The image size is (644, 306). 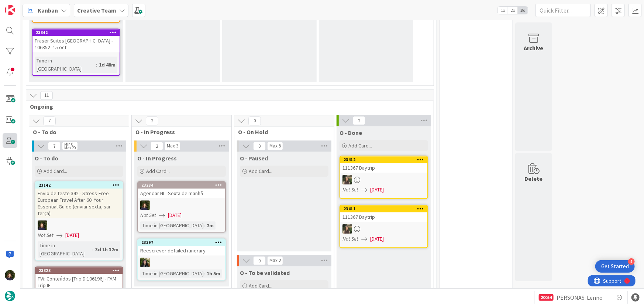 I want to click on div: Open Get Started checklist, remaining modules: 4, so click(x=615, y=267).